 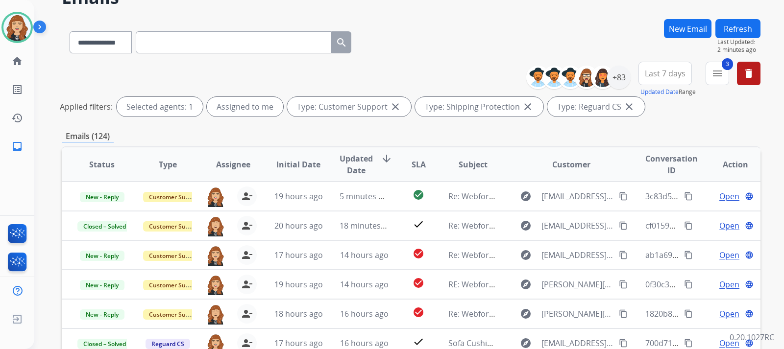 What do you see at coordinates (88, 136) in the screenshot?
I see `p: Emails (124)` at bounding box center [88, 136].